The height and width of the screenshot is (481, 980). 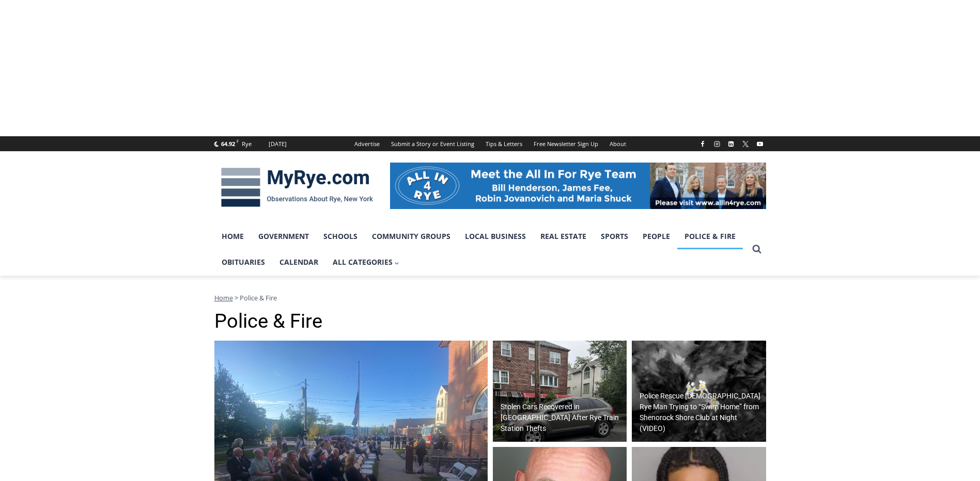 What do you see at coordinates (560, 391) in the screenshot?
I see `img: (PHOTO: This Ford Edge was stolen from the Rye Metro North train station on Tuesday, September 9,...` at bounding box center [560, 391].